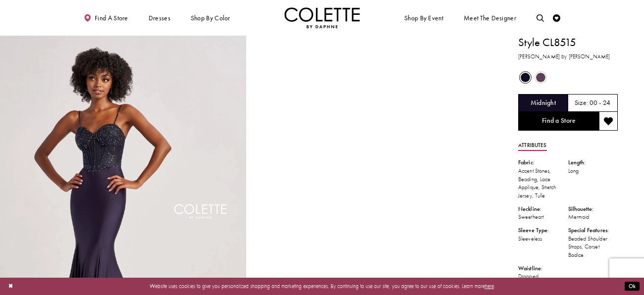 The height and width of the screenshot is (295, 644). Describe the element at coordinates (543, 230) in the screenshot. I see `div: Sleeve Type:` at that location.